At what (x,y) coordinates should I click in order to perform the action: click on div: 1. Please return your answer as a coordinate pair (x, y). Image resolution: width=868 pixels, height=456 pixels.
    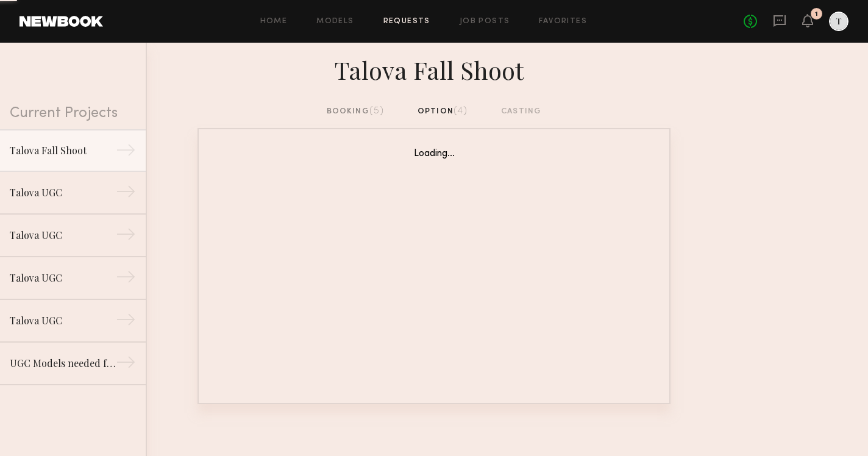
    Looking at the image, I should click on (816, 14).